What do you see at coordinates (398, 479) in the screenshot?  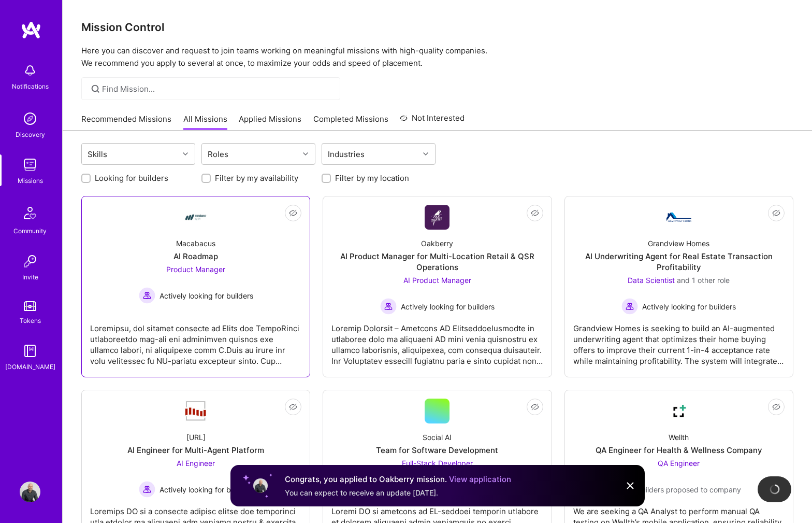 I see `div: Congrats, you applied to Oakberry mission.` at bounding box center [398, 479].